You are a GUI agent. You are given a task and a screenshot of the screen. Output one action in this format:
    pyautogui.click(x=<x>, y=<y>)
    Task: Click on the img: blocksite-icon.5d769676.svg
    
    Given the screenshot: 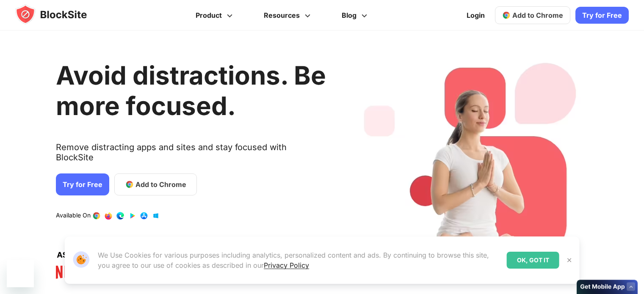 What is the action you would take?
    pyautogui.click(x=59, y=15)
    